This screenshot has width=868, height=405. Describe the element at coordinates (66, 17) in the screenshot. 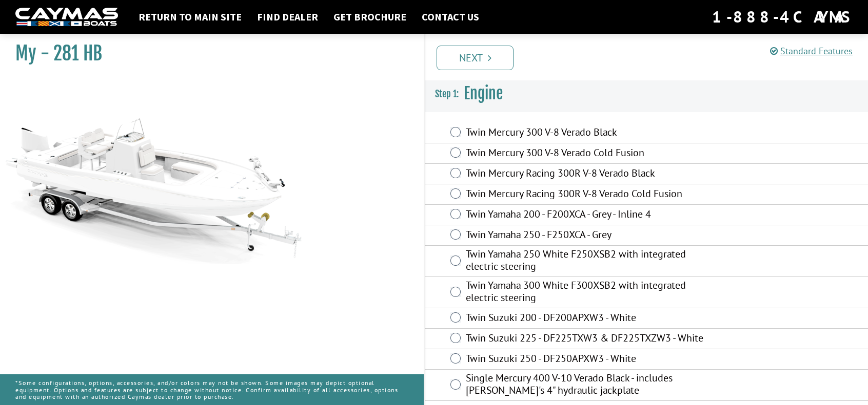

I see `img: white-logo-c9c8dbefe5ff5ceceb0f0178aa75bf4bb51f6bca0971e226c86eb53dfe498488.png` at that location.